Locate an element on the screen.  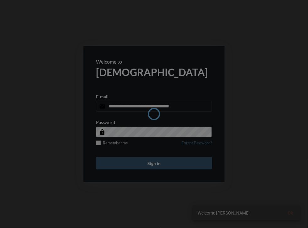
p: E-mail is located at coordinates (102, 97).